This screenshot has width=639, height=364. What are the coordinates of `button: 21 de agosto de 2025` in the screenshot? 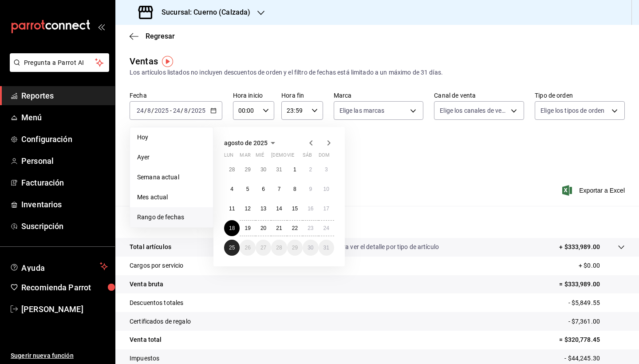 It's located at (279, 228).